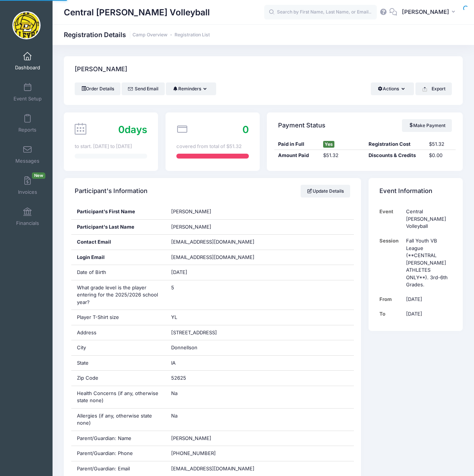 The width and height of the screenshot is (474, 476). Describe the element at coordinates (118, 378) in the screenshot. I see `div: Zip Code` at that location.